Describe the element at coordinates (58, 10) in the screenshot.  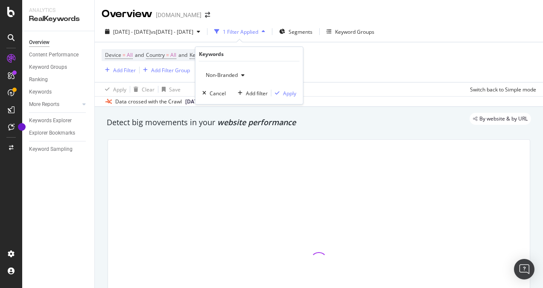
I see `div: Analytics` at that location.